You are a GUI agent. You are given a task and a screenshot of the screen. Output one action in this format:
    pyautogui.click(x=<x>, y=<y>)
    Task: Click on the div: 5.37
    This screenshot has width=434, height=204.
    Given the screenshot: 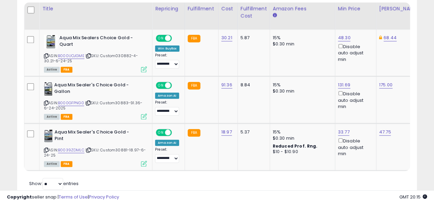 What is the action you would take?
    pyautogui.click(x=253, y=132)
    